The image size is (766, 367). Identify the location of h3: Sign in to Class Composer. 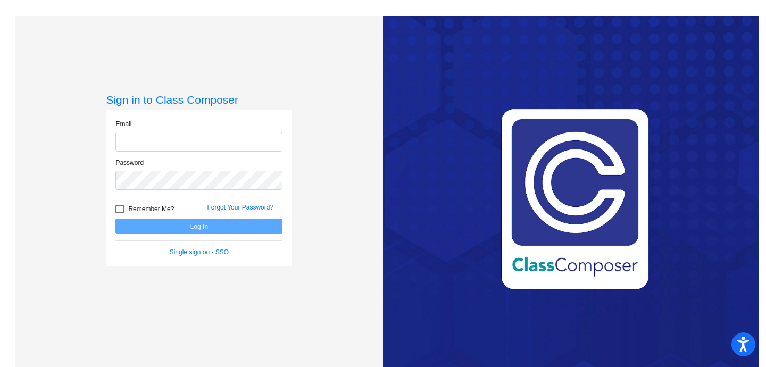
(199, 99).